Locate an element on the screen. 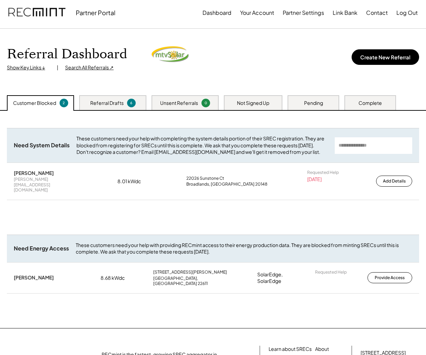  div: Search All Referrals ↗ is located at coordinates (89, 68).